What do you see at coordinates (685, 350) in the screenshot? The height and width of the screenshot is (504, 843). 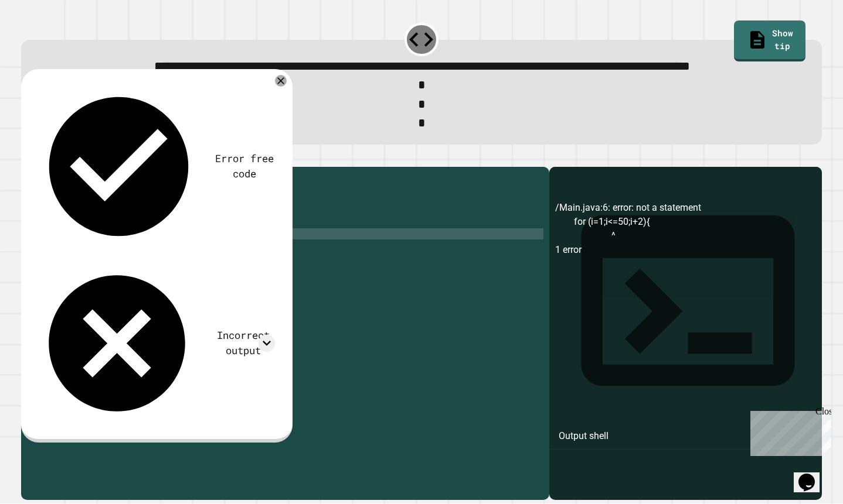 I see `div: /Main.java:6: error: not a statement for (i=1;i<=50;i+2){ ^ 1 error` at bounding box center [685, 350].